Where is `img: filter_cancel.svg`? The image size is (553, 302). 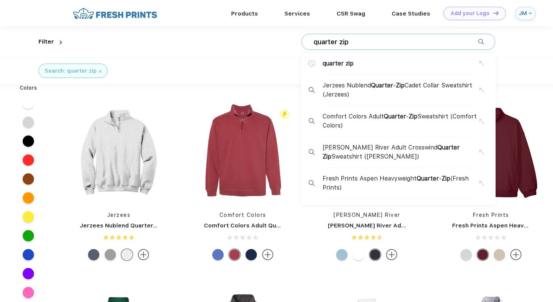 img: filter_cancel.svg is located at coordinates (100, 71).